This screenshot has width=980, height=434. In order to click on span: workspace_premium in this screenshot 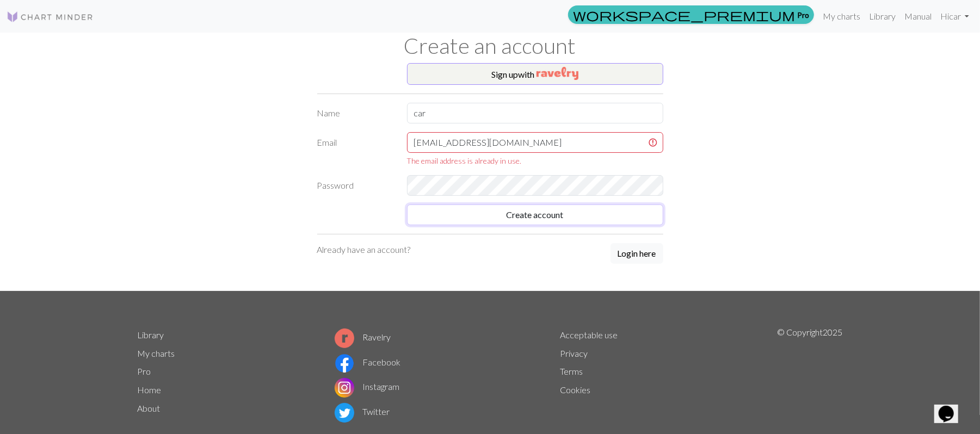, I will do `click(684, 15)`.